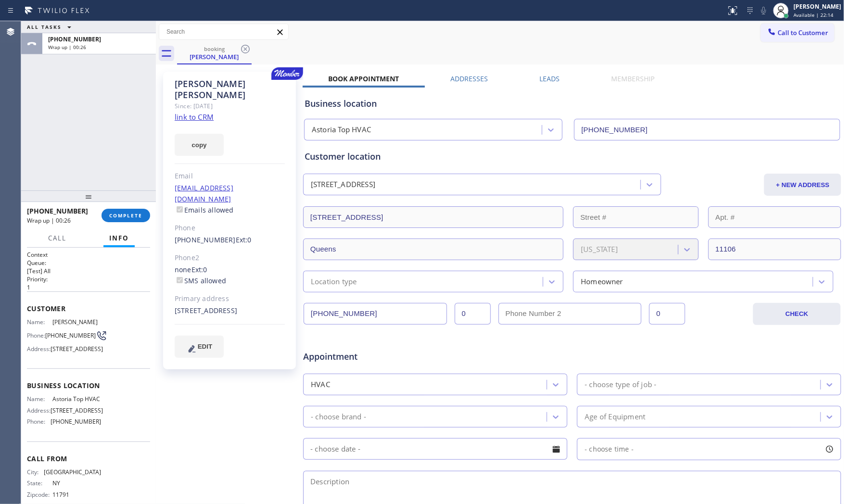 Image resolution: width=844 pixels, height=504 pixels. What do you see at coordinates (570, 313) in the screenshot?
I see `input: Phone Number 2` at bounding box center [570, 313].